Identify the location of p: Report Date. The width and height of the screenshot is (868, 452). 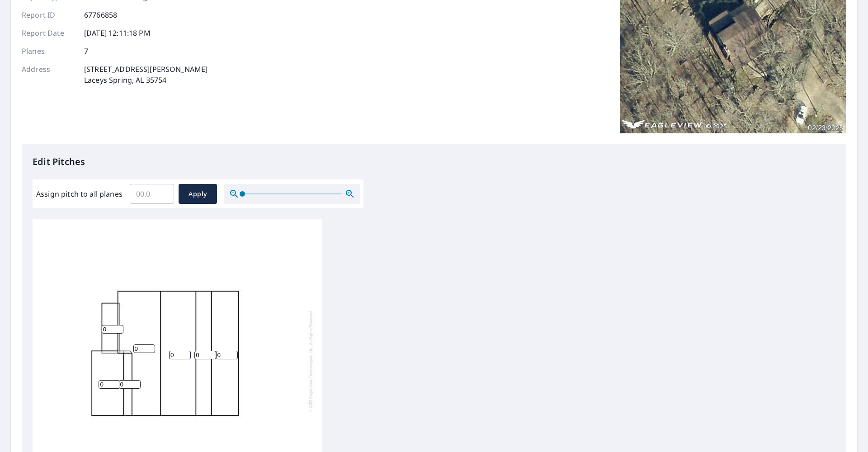
(49, 33).